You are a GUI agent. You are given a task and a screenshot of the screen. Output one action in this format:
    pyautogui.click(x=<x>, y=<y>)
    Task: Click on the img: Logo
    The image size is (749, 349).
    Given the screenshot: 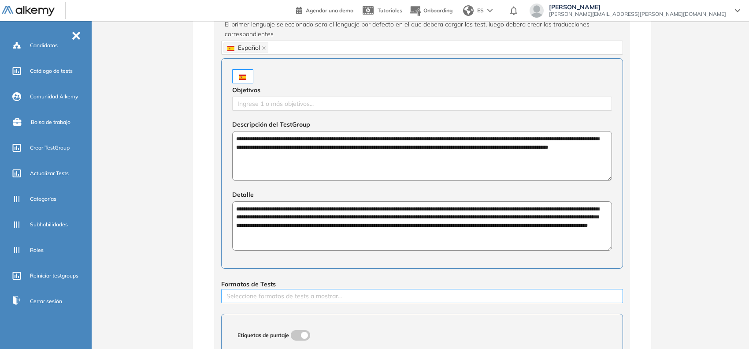 What is the action you would take?
    pyautogui.click(x=28, y=11)
    